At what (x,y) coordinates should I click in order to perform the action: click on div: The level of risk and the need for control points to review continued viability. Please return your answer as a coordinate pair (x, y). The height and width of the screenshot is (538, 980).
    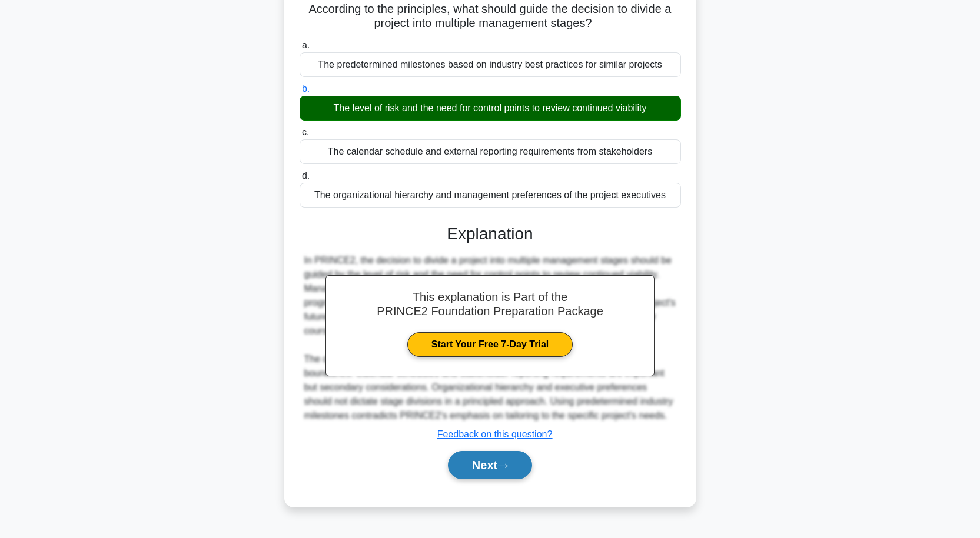
    Looking at the image, I should click on (490, 108).